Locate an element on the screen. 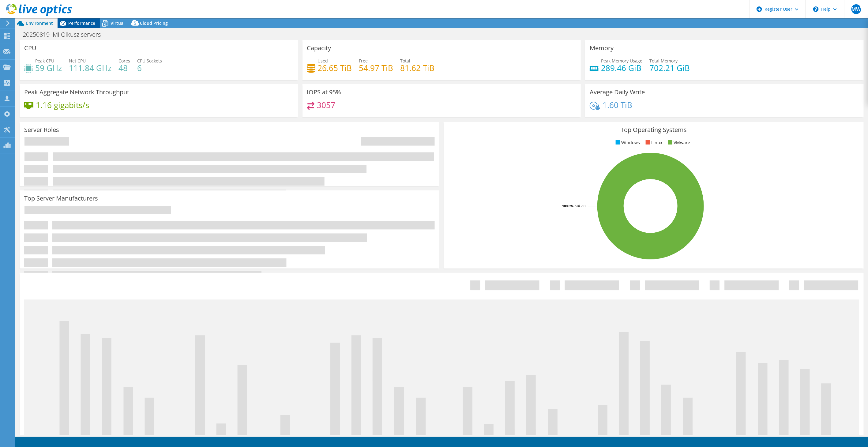 Image resolution: width=868 pixels, height=447 pixels. h3: CPU is located at coordinates (30, 48).